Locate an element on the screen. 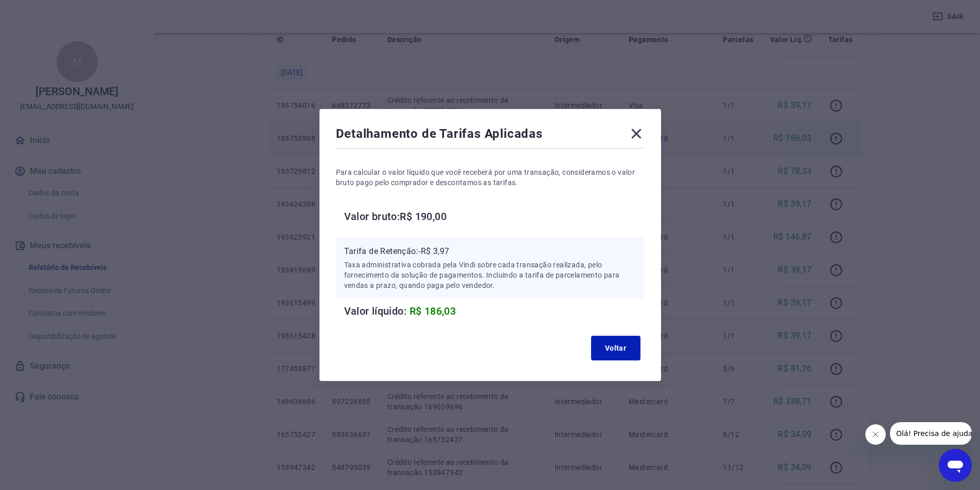 This screenshot has height=490, width=980. p: Tarifa de Retenção: -R$ 3,97 is located at coordinates (490, 251).